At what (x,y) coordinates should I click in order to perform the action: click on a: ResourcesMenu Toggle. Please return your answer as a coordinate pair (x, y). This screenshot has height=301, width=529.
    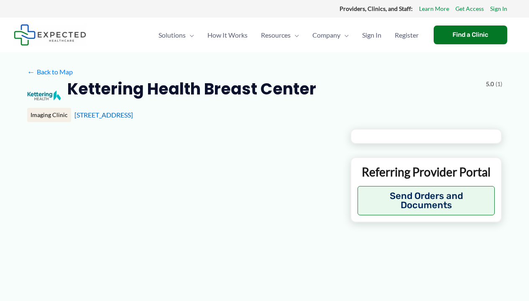
    Looking at the image, I should click on (280, 35).